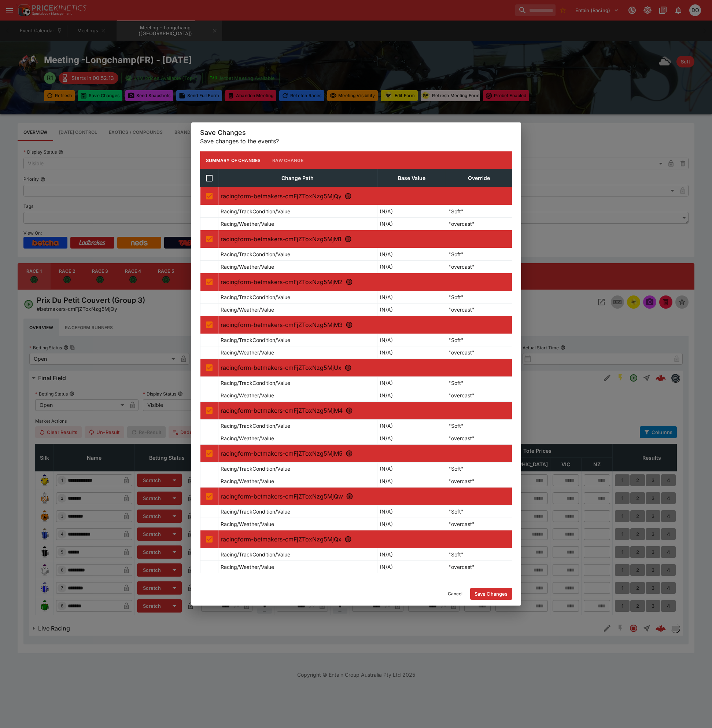 Image resolution: width=712 pixels, height=728 pixels. I want to click on th: Override, so click(479, 178).